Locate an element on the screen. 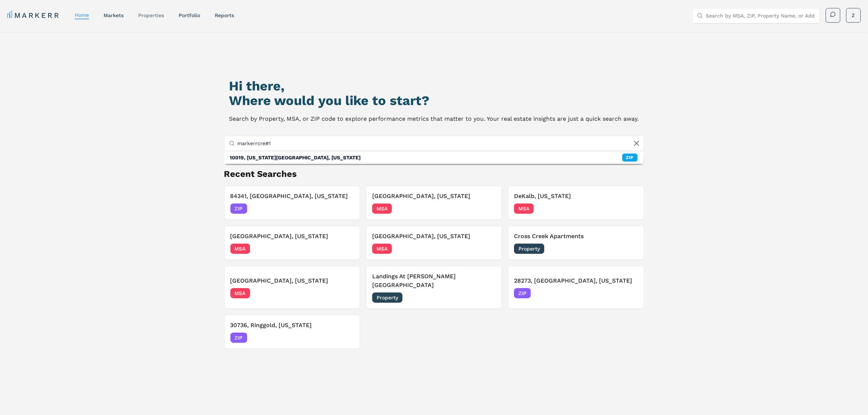  h2: Where would you like to start? is located at coordinates (434, 101).